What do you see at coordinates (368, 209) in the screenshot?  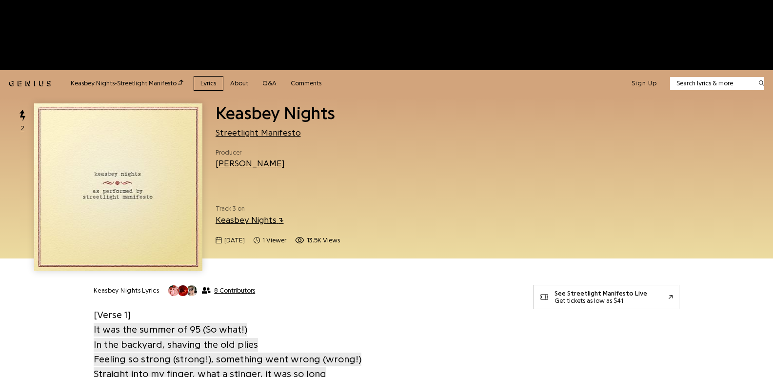 I see `span: Track 3 on` at bounding box center [368, 209].